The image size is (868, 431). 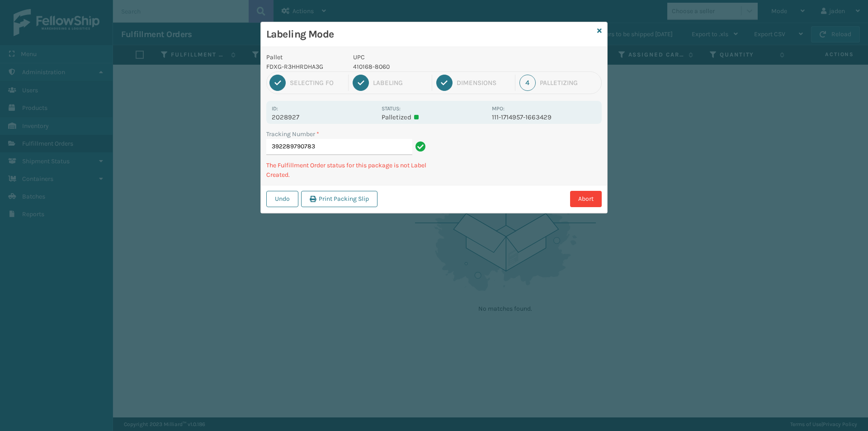 What do you see at coordinates (586, 199) in the screenshot?
I see `button: Abort` at bounding box center [586, 199].